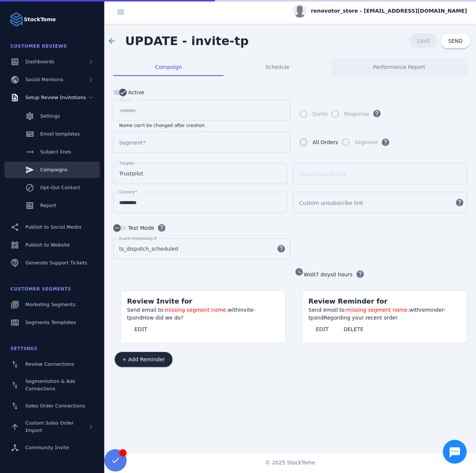 This screenshot has height=473, width=476. Describe the element at coordinates (55, 152) in the screenshot. I see `span: Subject lines` at that location.